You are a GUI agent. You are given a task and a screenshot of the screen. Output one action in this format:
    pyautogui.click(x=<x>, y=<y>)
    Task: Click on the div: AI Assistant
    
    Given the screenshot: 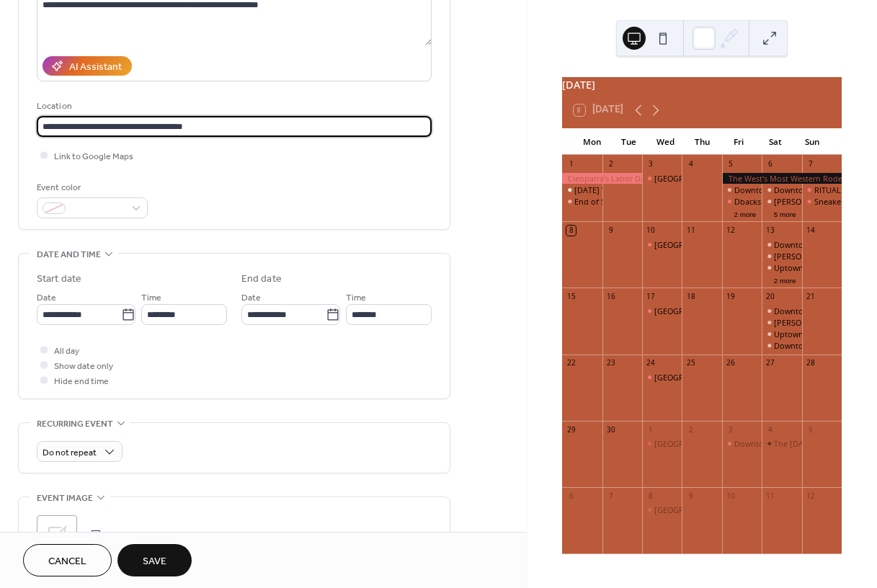 What is the action you would take?
    pyautogui.click(x=95, y=67)
    